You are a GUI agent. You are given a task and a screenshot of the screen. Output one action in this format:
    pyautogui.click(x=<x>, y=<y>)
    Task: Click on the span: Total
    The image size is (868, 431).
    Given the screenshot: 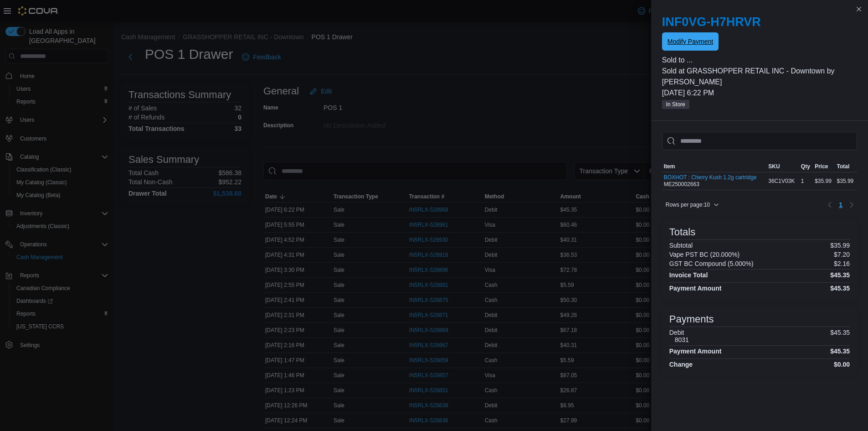 What is the action you would take?
    pyautogui.click(x=843, y=166)
    